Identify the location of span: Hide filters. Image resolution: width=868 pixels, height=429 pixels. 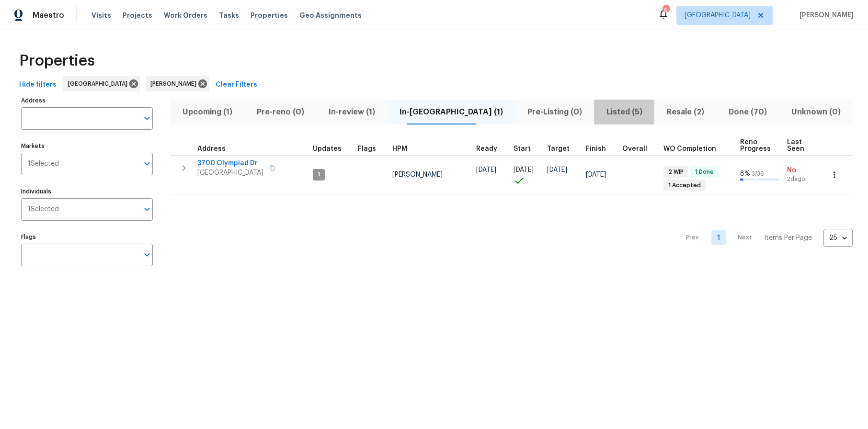
(38, 85).